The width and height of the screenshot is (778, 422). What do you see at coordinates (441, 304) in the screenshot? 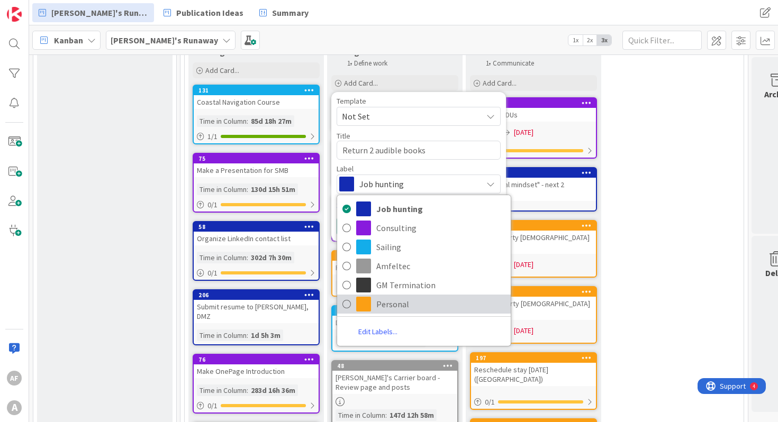
I see `span: Personal` at bounding box center [441, 304].